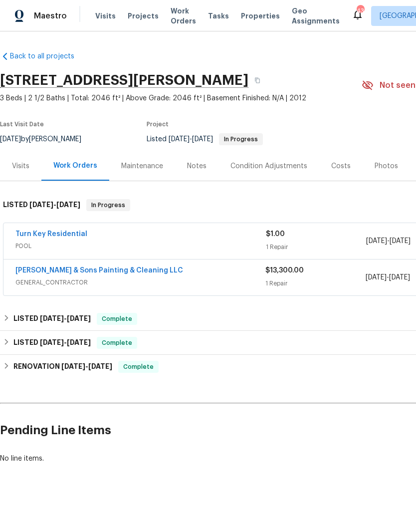 The width and height of the screenshot is (416, 532). Describe the element at coordinates (285, 270) in the screenshot. I see `span: $13,300.00` at that location.